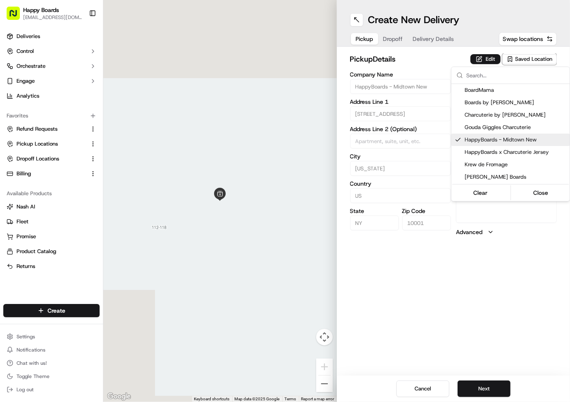  Describe the element at coordinates (79, 208) in the screenshot. I see `a: Powered byPylon` at that location.